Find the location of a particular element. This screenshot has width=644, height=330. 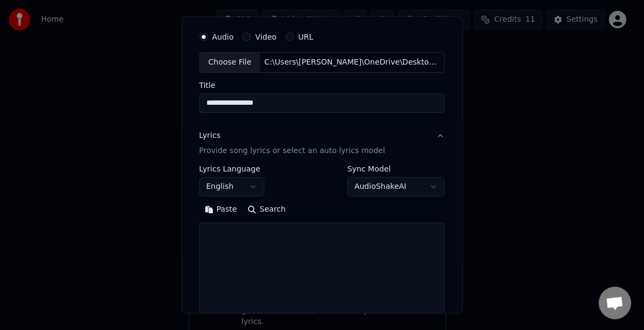

p: Provide song lyrics or select an auto lyrics model is located at coordinates (292, 151).